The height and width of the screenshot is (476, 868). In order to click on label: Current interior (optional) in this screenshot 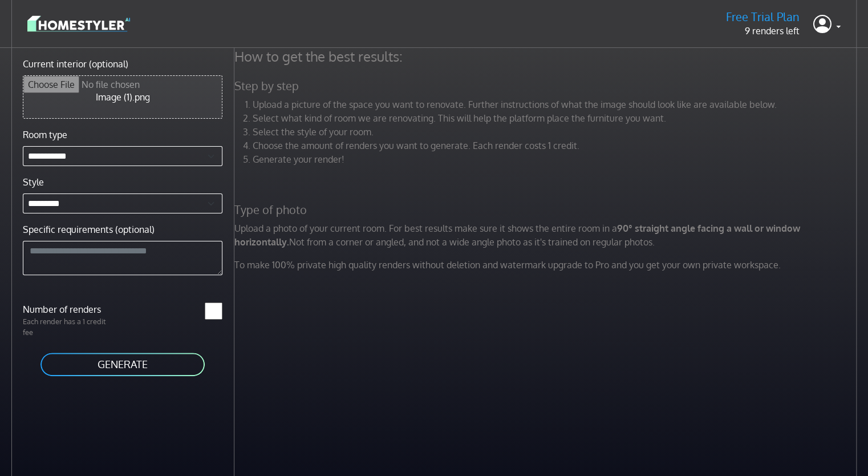, I will do `click(75, 64)`.